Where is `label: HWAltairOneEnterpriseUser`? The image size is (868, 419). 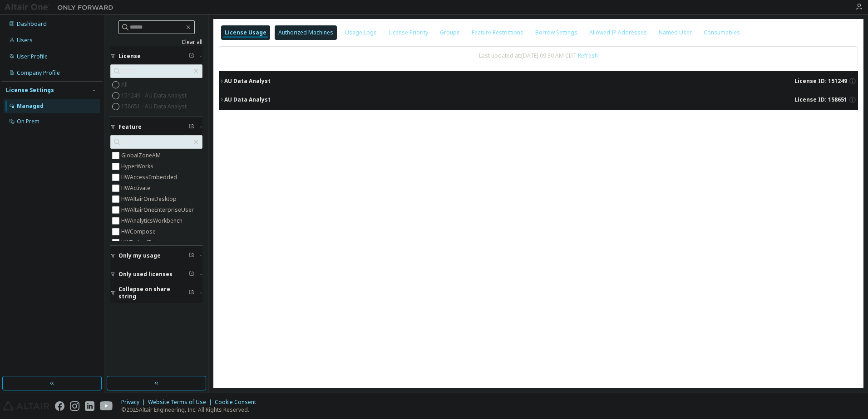
label: HWAltairOneEnterpriseUser is located at coordinates (158, 210).